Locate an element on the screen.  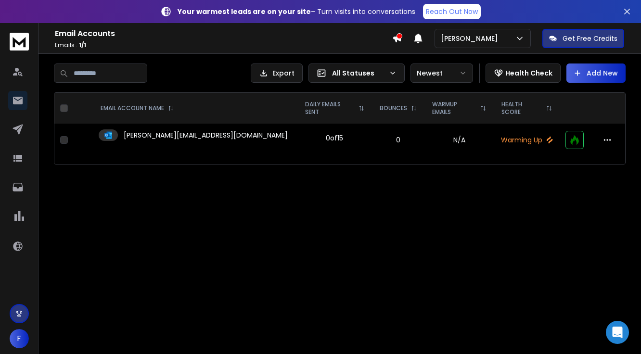
button: Health Check is located at coordinates (523, 73).